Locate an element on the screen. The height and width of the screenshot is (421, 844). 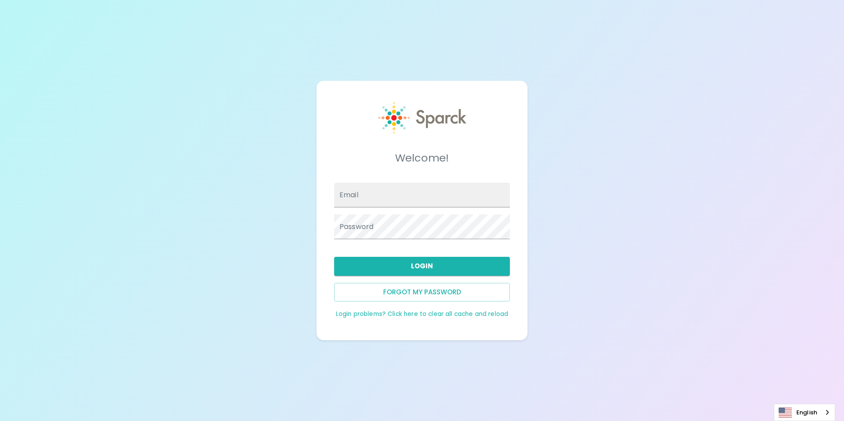
a: English is located at coordinates (804, 412).